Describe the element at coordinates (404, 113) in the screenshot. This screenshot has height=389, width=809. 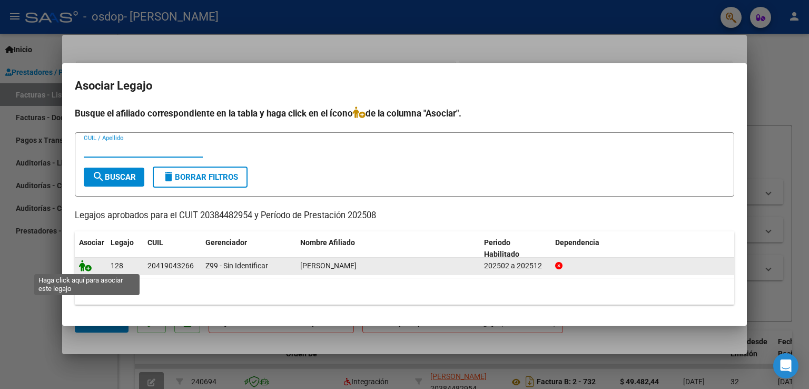
I see `h4: Busque el afiliado correspondiente en la tabla y haga click en el ícono de la columna "Asociar".` at that location.